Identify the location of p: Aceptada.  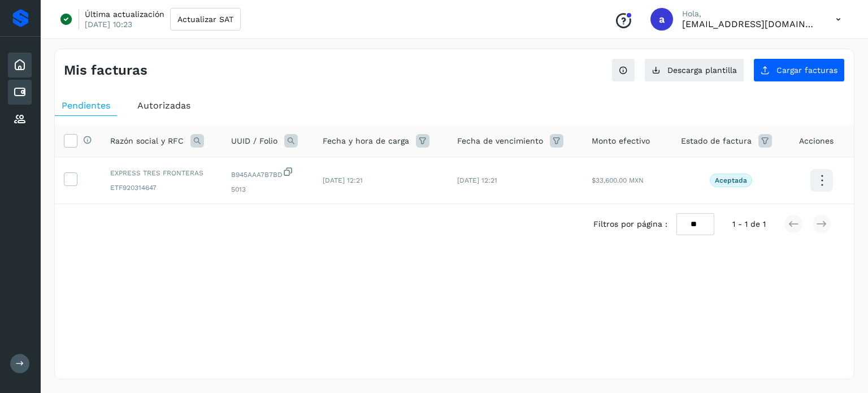
(731, 181).